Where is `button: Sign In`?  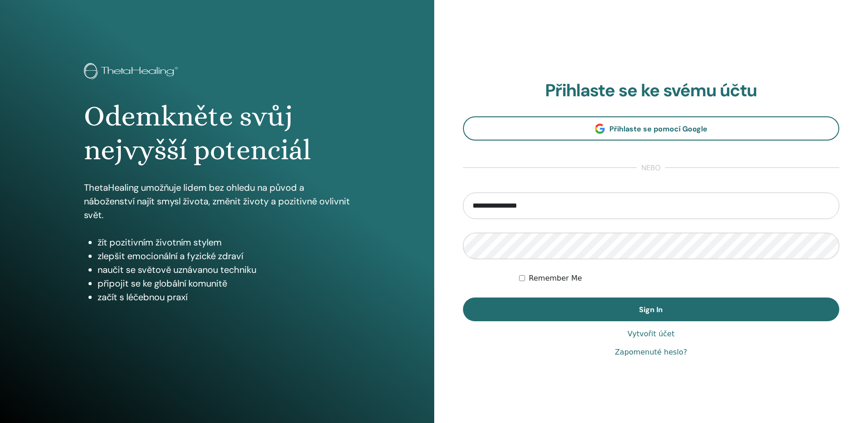 button: Sign In is located at coordinates (652, 309).